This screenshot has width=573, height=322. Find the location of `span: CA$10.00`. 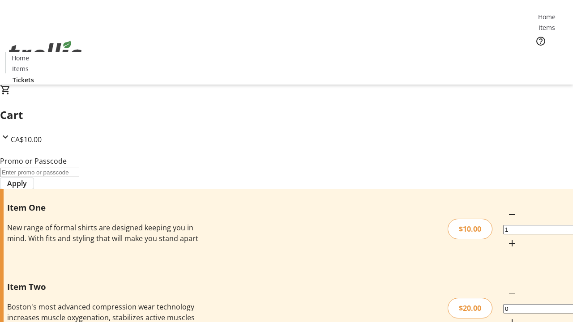

span: CA$10.00 is located at coordinates (26, 140).